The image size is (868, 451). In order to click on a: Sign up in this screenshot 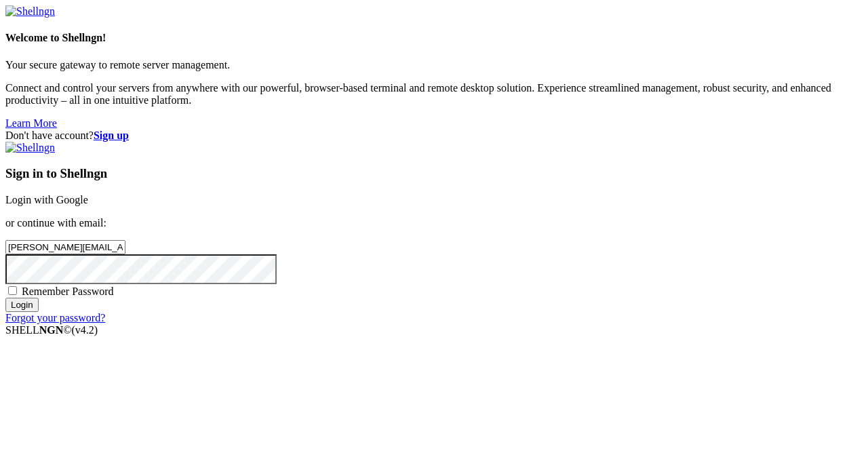, I will do `click(111, 135)`.